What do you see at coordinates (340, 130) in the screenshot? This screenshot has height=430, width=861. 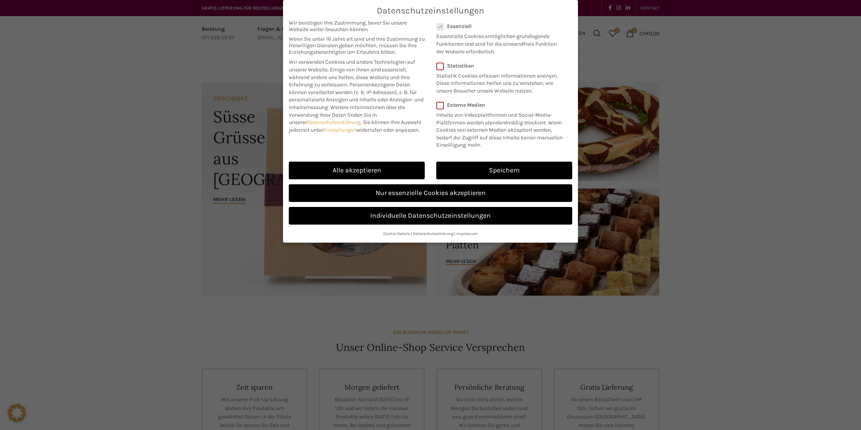 I see `a: Einstellungen` at bounding box center [340, 130].